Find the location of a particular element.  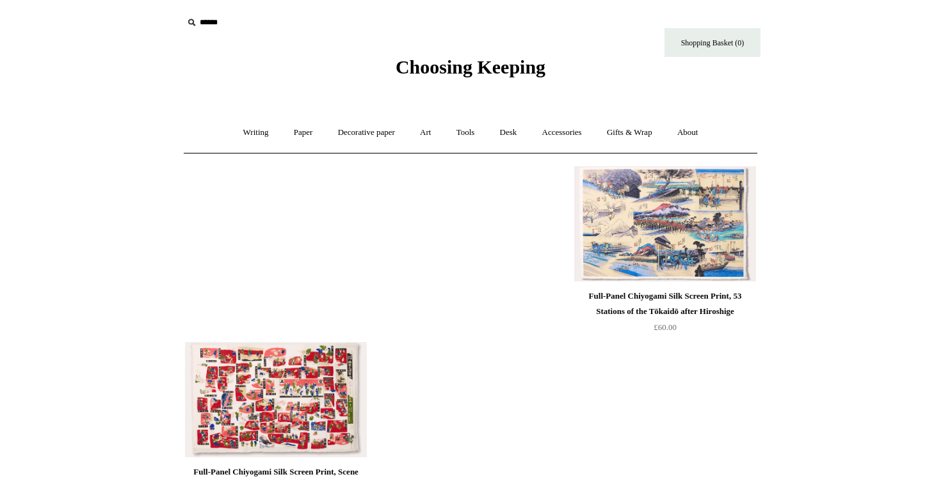

a: Art is located at coordinates (425, 132).